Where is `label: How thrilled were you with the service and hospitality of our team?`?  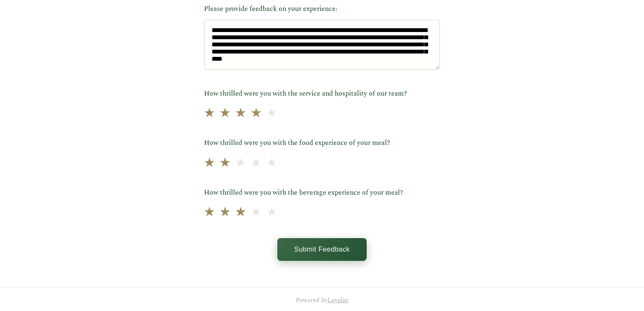
label: How thrilled were you with the service and hospitality of our team? is located at coordinates (322, 94).